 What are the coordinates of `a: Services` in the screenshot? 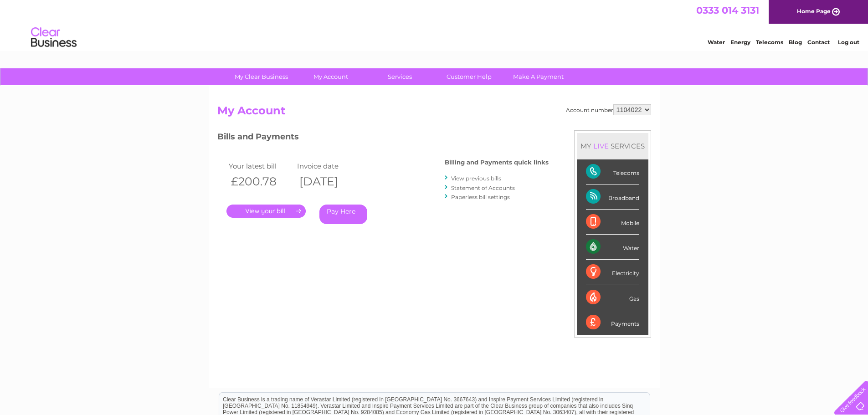 It's located at (400, 76).